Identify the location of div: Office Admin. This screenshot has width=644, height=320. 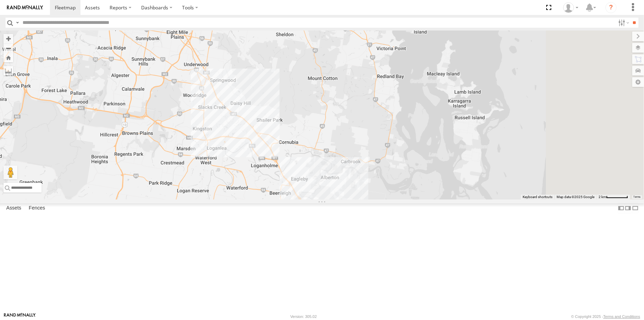
(571, 7).